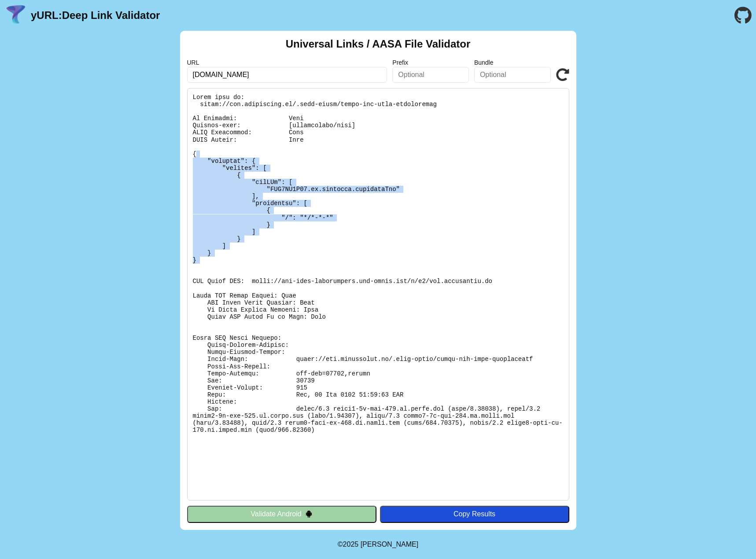  What do you see at coordinates (95, 15) in the screenshot?
I see `a: yURL:Deep Link Validator` at bounding box center [95, 15].